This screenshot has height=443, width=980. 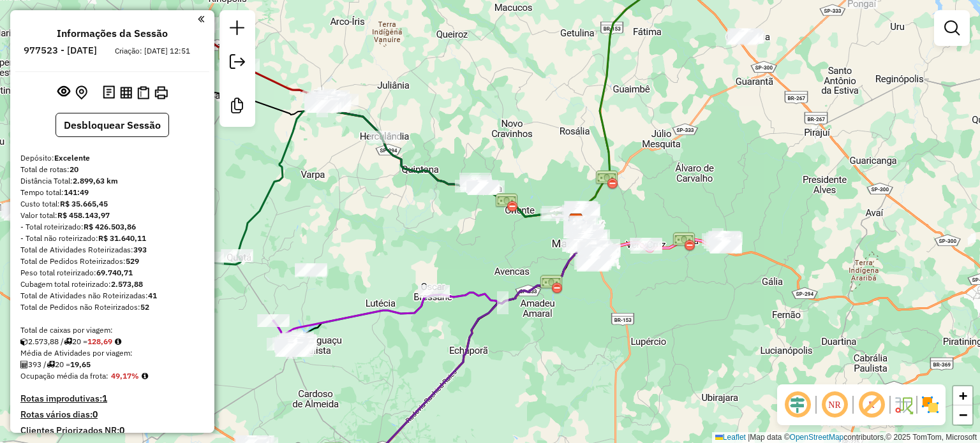 I want to click on div: Média de Atividades por viagem:, so click(x=112, y=353).